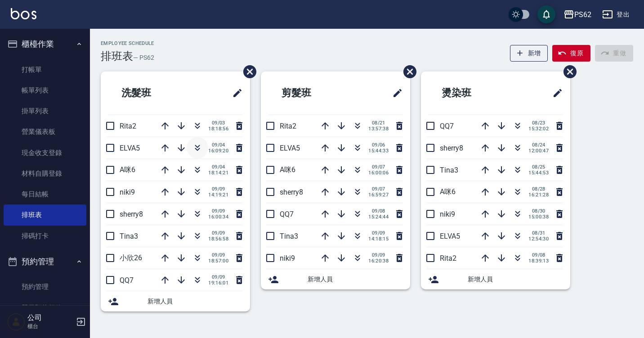 This screenshot has width=644, height=338. What do you see at coordinates (45, 236) in the screenshot?
I see `a: 掃碼打卡` at bounding box center [45, 236].